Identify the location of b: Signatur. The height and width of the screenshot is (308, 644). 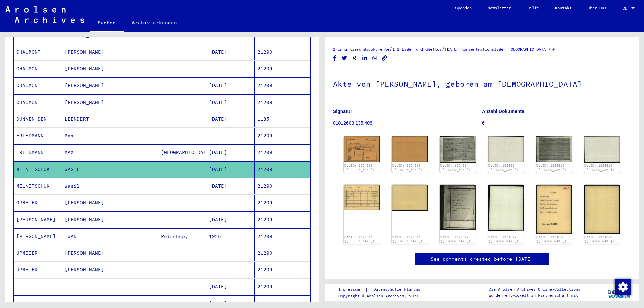
(342, 112).